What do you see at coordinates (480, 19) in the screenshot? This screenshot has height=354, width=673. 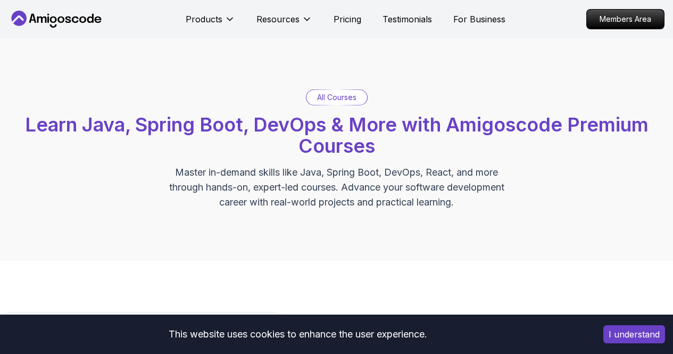 I see `p: For Business` at bounding box center [480, 19].